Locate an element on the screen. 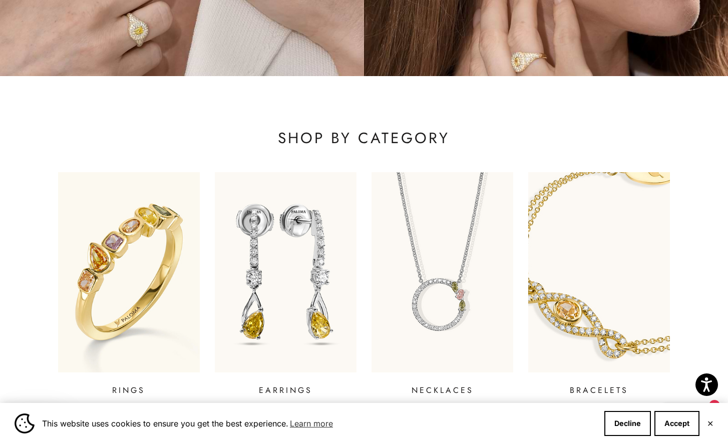 The image size is (728, 444). a: Learn more is located at coordinates (311, 423).